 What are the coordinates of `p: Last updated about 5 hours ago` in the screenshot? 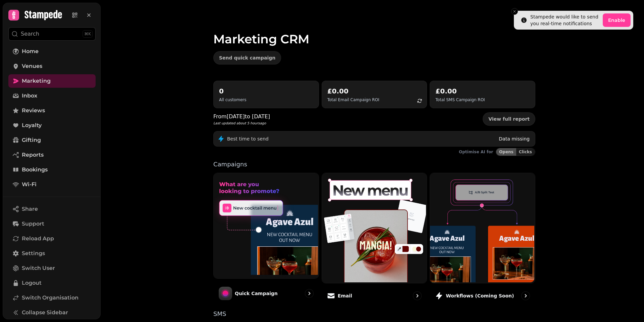 It's located at (241, 123).